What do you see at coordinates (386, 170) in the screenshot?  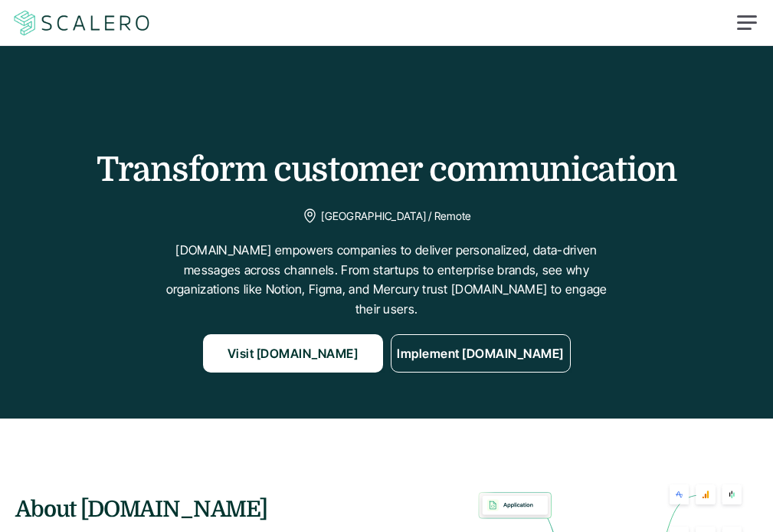 I see `h1: Transform customer communication` at bounding box center [386, 170].